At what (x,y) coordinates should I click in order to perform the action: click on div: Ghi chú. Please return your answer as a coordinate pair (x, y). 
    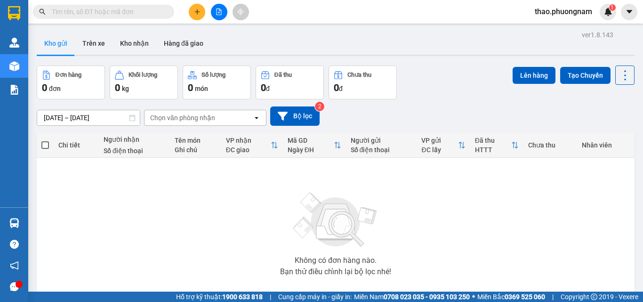
    Looking at the image, I should click on (195, 150).